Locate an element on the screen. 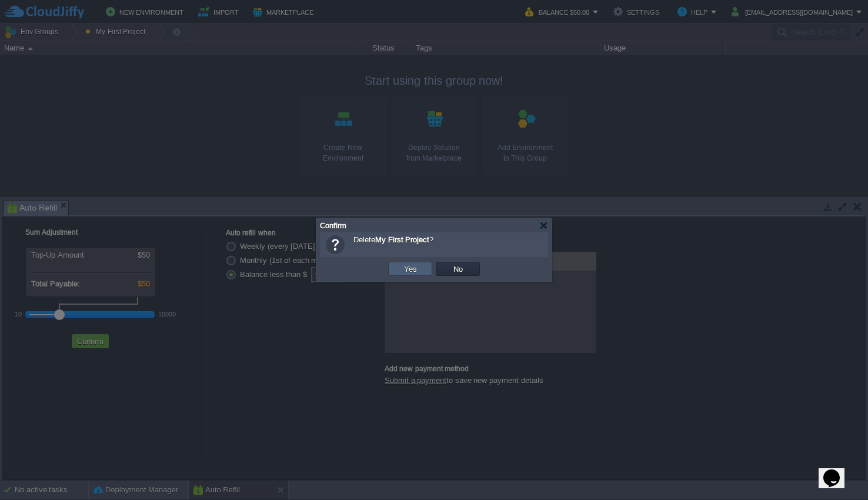  b: My First Project is located at coordinates (402, 240).